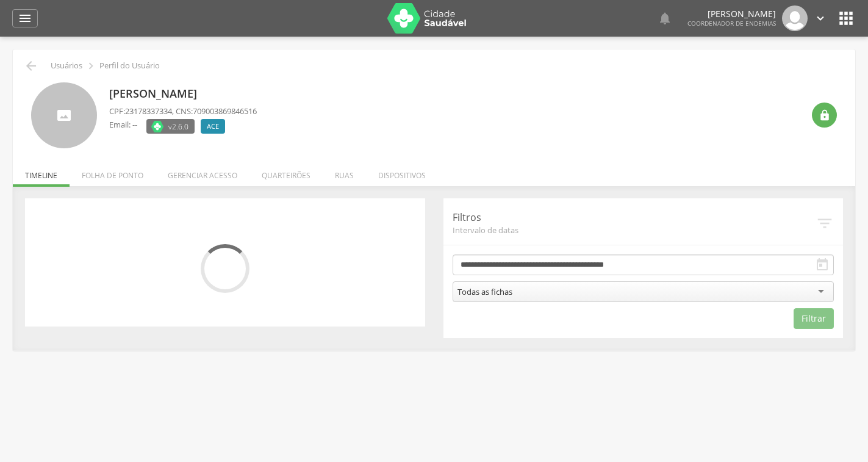 The image size is (868, 462). What do you see at coordinates (178, 126) in the screenshot?
I see `span: v2.6.0` at bounding box center [178, 126].